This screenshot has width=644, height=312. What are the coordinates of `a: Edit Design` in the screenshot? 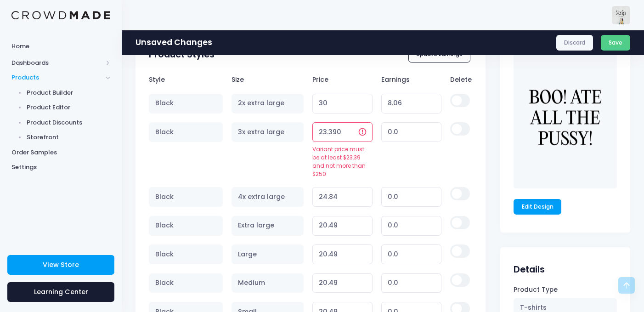 It's located at (537, 207).